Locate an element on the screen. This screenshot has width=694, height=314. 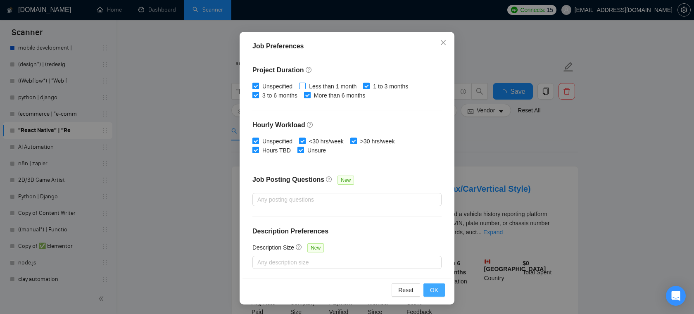
div: Open Intercom Messenger is located at coordinates (676, 296).